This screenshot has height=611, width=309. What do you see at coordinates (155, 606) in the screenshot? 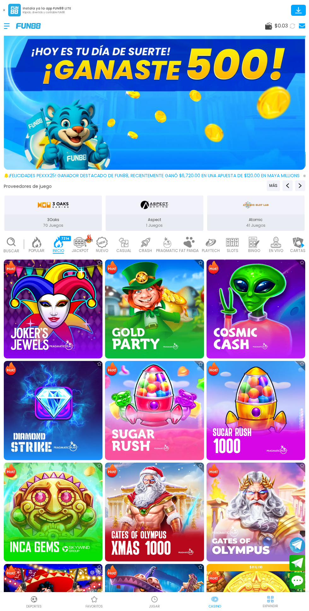
I see `p: JUGAR` at bounding box center [155, 606].